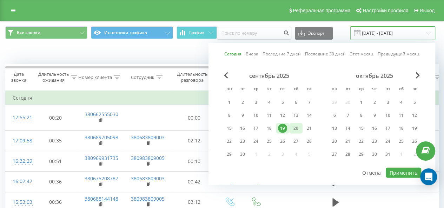 Image resolution: width=444 pixels, height=208 pixels. Describe the element at coordinates (196, 33) in the screenshot. I see `button: График` at that location.